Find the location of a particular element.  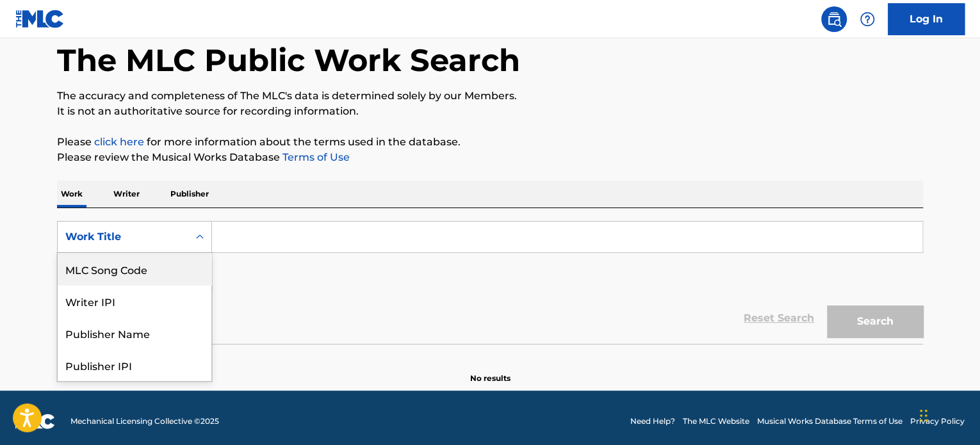

div: Widget de chat is located at coordinates (948, 414).